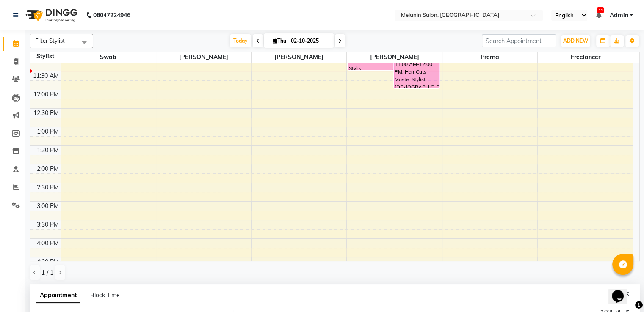 The width and height of the screenshot is (644, 312). I want to click on span: Thu, so click(279, 41).